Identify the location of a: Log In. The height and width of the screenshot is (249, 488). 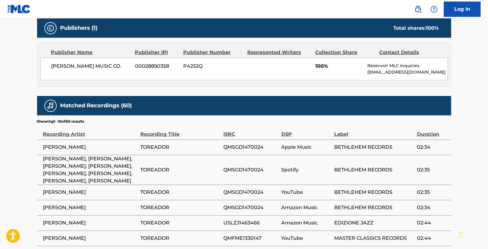
(463, 9).